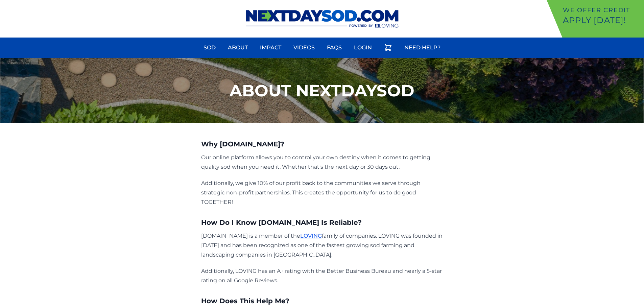  What do you see at coordinates (335, 48) in the screenshot?
I see `a: FAQs` at bounding box center [335, 48].